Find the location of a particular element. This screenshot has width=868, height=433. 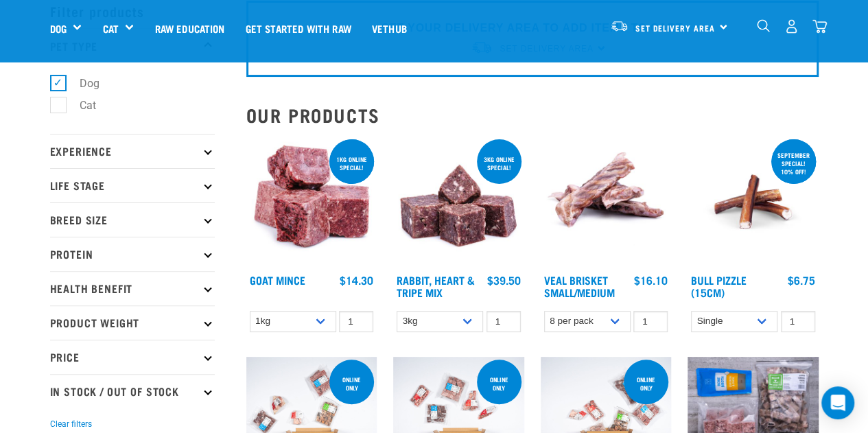

label: Dog is located at coordinates (81, 83).